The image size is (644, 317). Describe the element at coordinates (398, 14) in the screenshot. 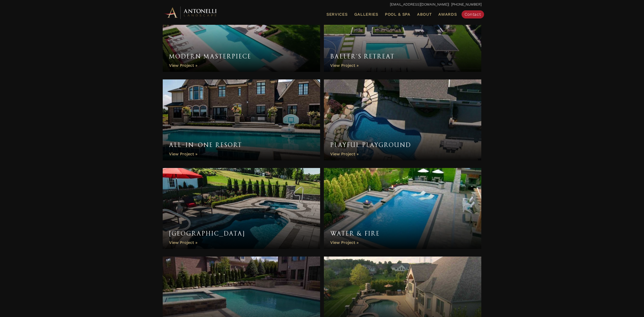

I see `span: Pool & Spa` at that location.